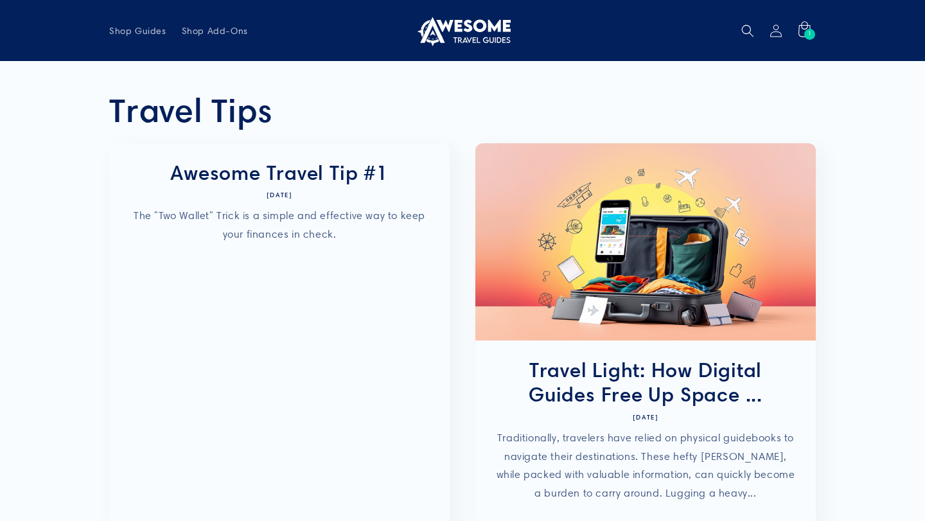 This screenshot has width=925, height=521. I want to click on a: Shop Guides, so click(137, 31).